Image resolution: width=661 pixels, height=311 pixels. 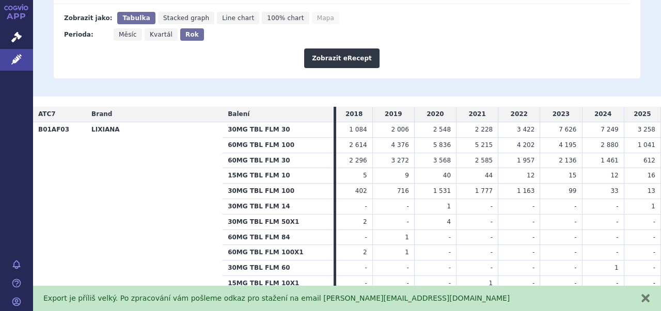 What do you see at coordinates (361, 191) in the screenshot?
I see `span: 402` at bounding box center [361, 191].